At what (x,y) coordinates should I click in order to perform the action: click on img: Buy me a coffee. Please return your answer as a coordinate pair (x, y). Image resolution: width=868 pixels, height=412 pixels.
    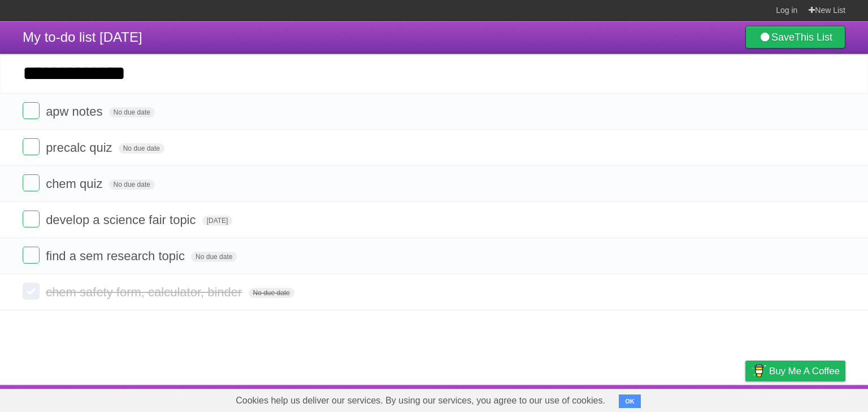
    Looking at the image, I should click on (758, 371).